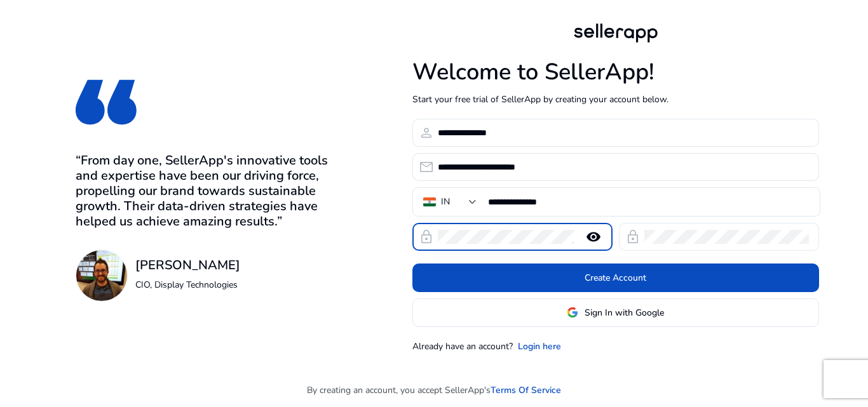 The width and height of the screenshot is (868, 407). I want to click on p: CIO, Display Technologies, so click(188, 284).